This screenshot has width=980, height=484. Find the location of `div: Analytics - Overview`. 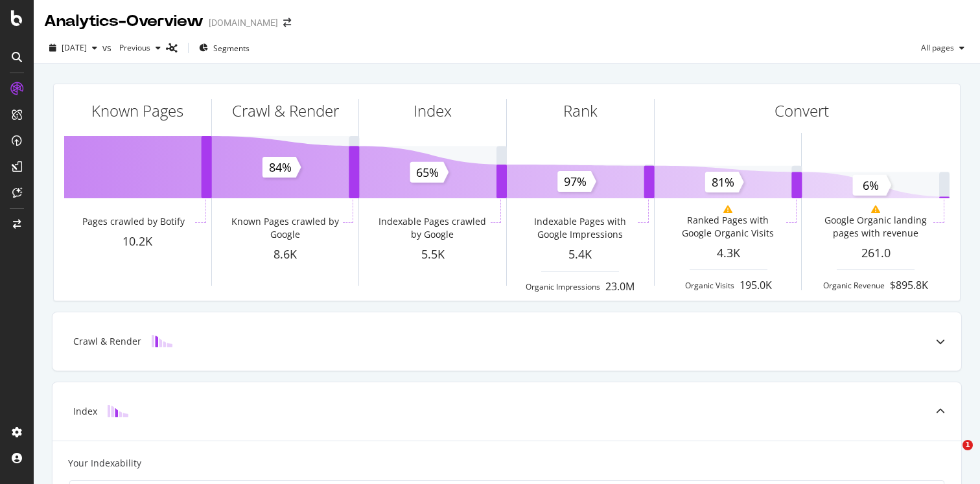

div: Analytics - Overview is located at coordinates (124, 22).